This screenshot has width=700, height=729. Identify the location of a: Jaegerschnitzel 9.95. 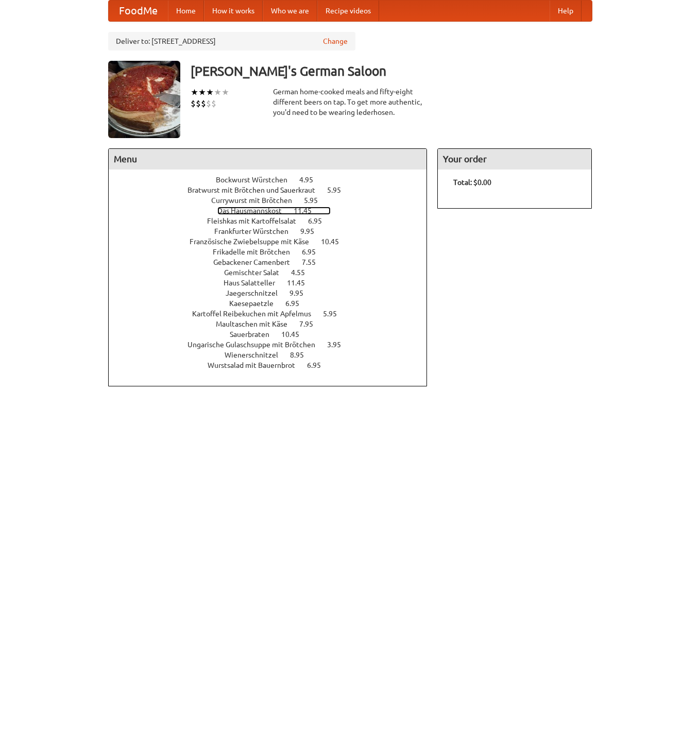
(274, 294).